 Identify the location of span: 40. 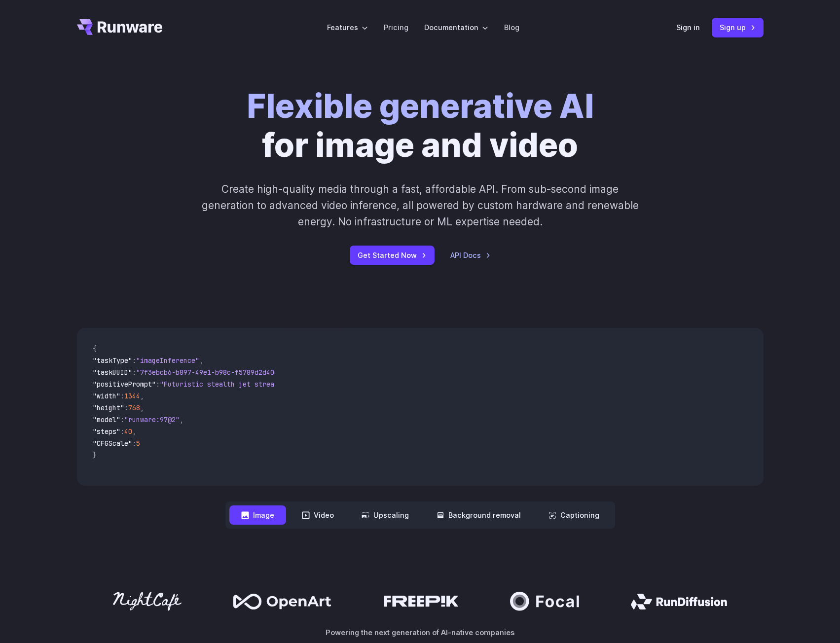
(128, 432).